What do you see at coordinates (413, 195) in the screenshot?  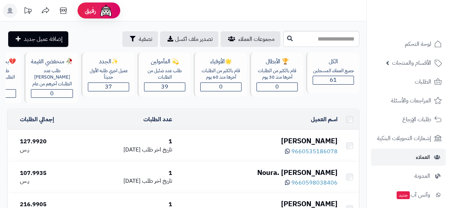 I see `span: وآتس آب` at bounding box center [413, 195].